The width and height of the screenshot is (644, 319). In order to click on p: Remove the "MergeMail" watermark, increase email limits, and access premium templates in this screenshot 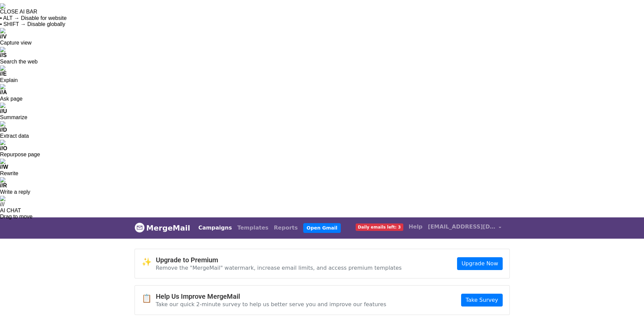, I will do `click(279, 268)`.